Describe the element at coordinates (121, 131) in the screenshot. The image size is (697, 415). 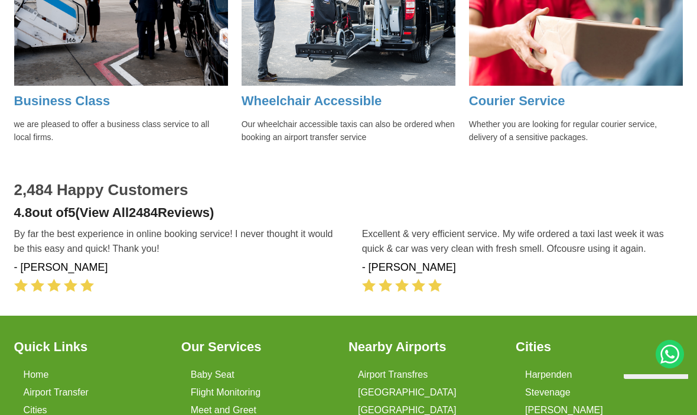
I see `p: we are pleased to offer a business class service to all local firms.` at that location.